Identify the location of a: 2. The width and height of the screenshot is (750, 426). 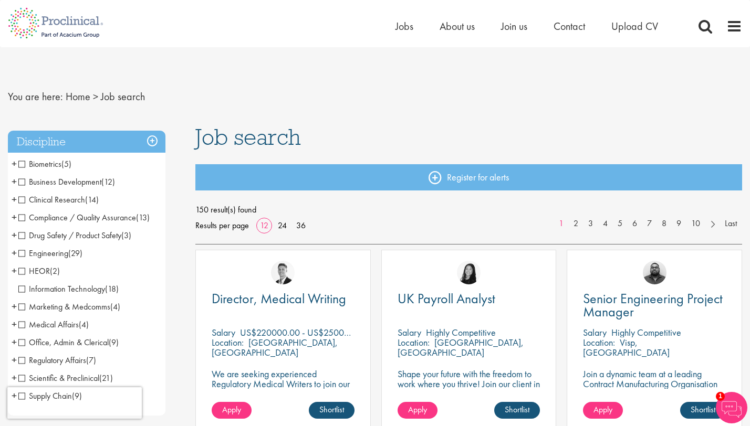
(575, 224).